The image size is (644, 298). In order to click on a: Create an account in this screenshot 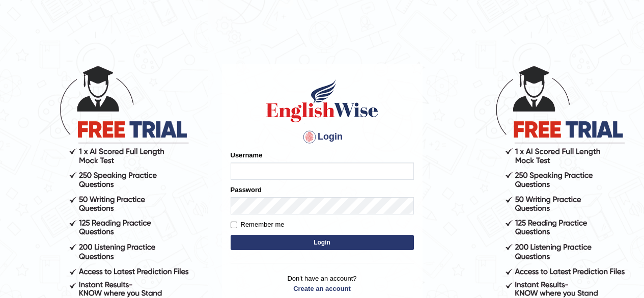, I will do `click(322, 288)`.